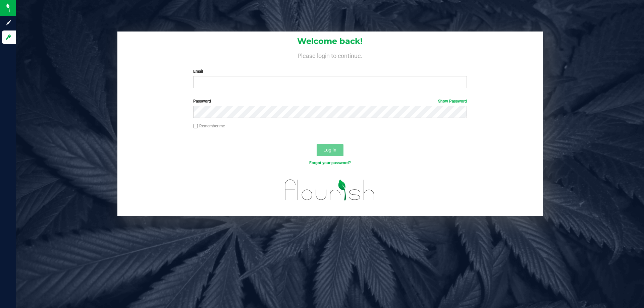 The image size is (644, 308). Describe the element at coordinates (196, 126) in the screenshot. I see `input: Remember me` at that location.